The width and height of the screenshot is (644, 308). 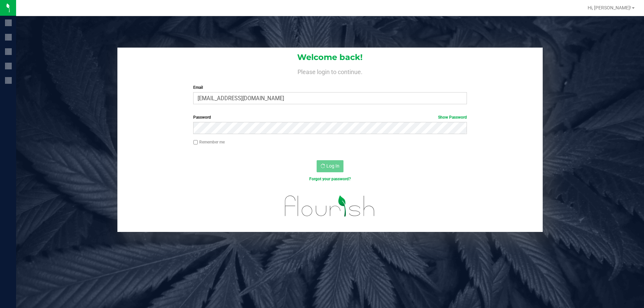 I want to click on span: Password, so click(x=202, y=117).